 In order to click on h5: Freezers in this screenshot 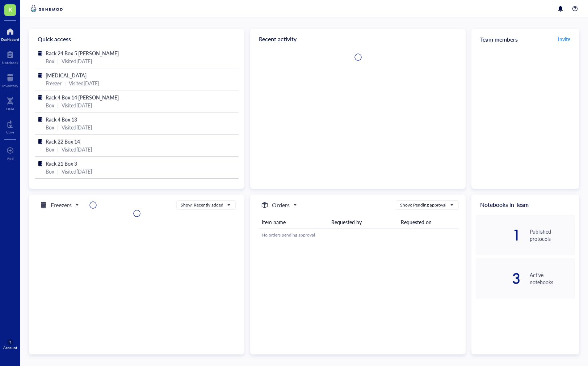, I will do `click(61, 205)`.